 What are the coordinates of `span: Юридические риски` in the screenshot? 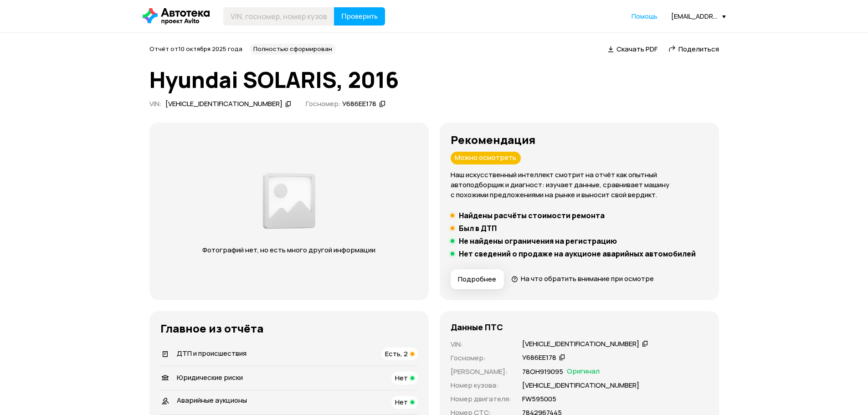 It's located at (210, 377).